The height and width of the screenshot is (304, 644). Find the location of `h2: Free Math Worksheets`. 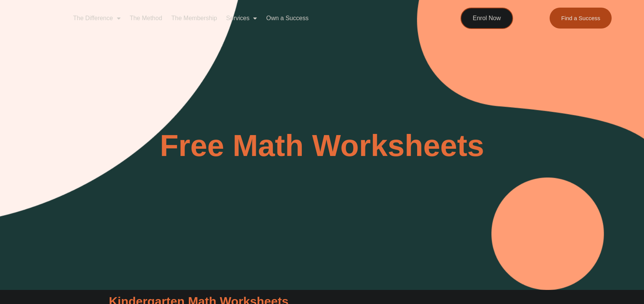

h2: Free Math Worksheets is located at coordinates (322, 146).